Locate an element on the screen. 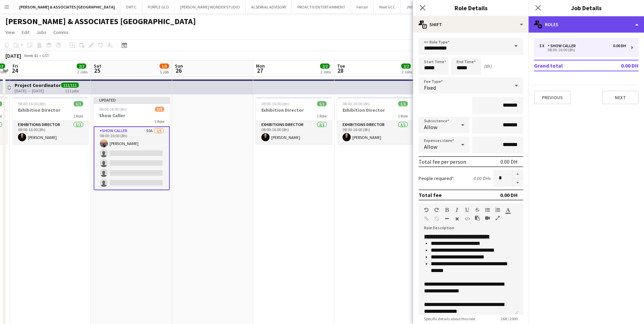 Image resolution: width=644 pixels, height=324 pixels. button: Redo is located at coordinates (436, 210).